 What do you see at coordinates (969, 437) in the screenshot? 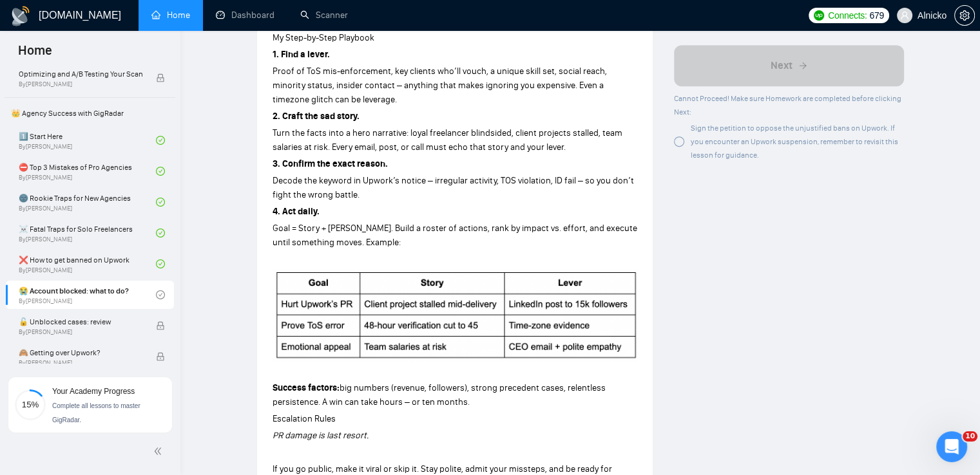
I see `span: 10` at bounding box center [969, 437].